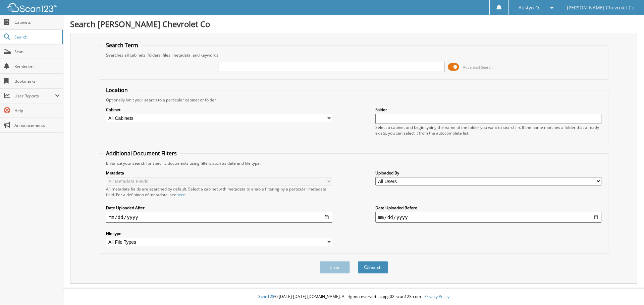  Describe the element at coordinates (37, 37) in the screenshot. I see `span: Search` at that location.